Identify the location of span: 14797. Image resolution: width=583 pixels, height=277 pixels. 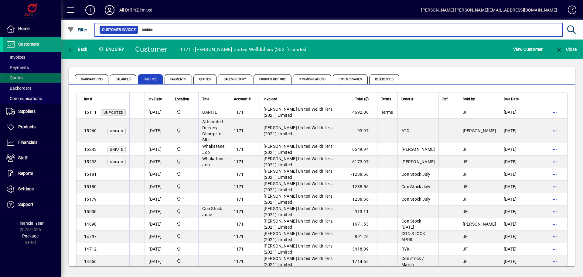
(90, 236).